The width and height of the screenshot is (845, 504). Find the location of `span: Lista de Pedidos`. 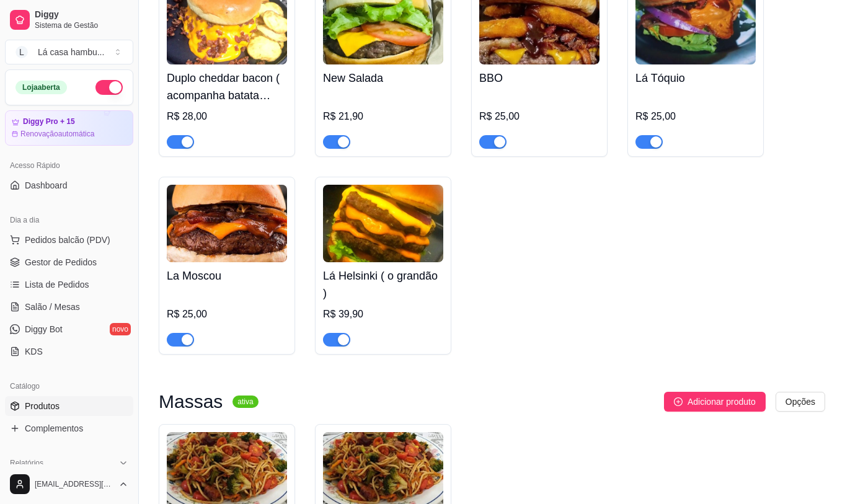

span: Lista de Pedidos is located at coordinates (57, 284).